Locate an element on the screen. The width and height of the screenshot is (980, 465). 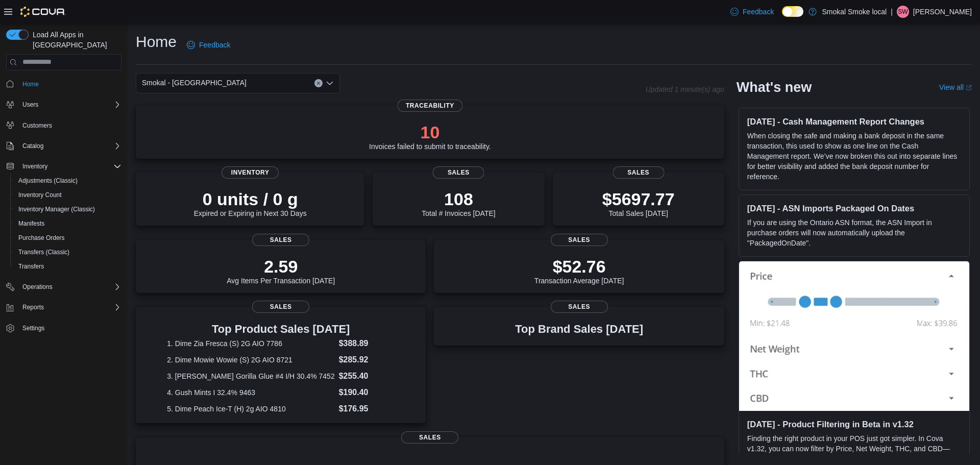
button: Manifests is located at coordinates (68, 224).